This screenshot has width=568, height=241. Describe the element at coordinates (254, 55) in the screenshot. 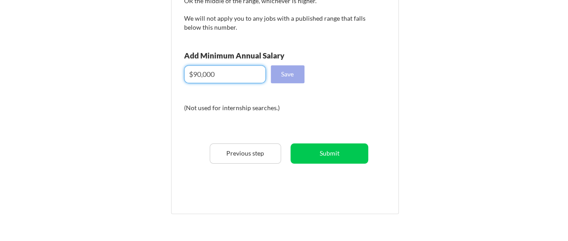

I see `div: Add Minimum Annual Salary` at that location.